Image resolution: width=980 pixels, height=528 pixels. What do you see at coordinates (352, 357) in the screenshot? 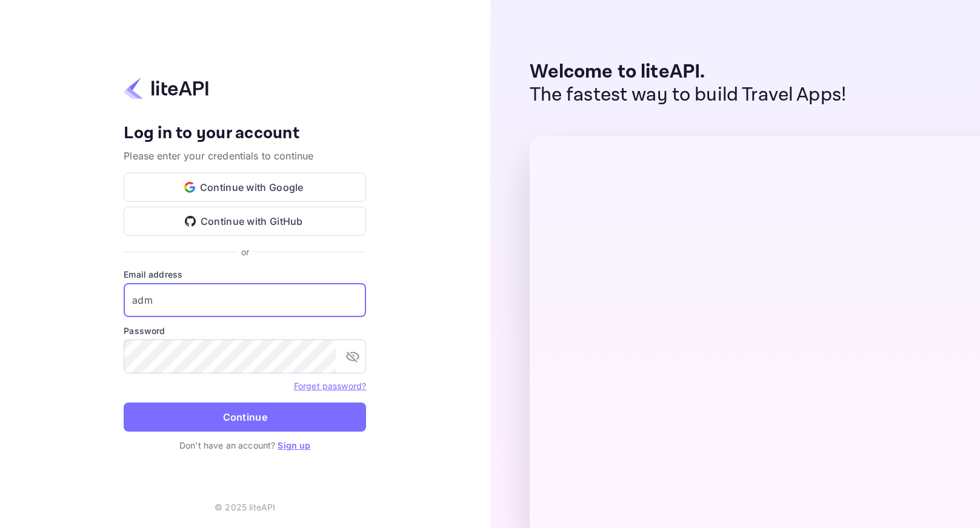
I see `button: toggle password visibility` at bounding box center [352, 357].